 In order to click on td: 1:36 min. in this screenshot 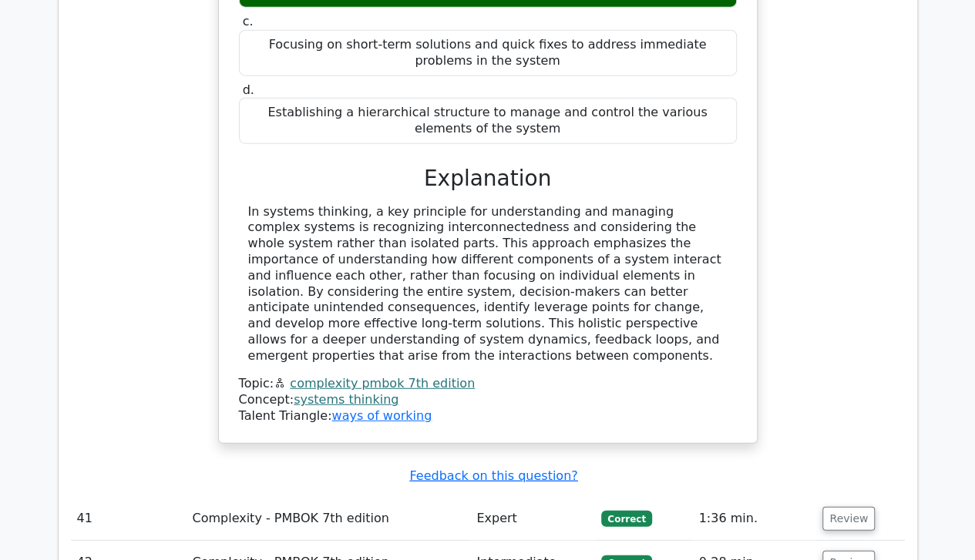, I will do `click(753, 518)`.